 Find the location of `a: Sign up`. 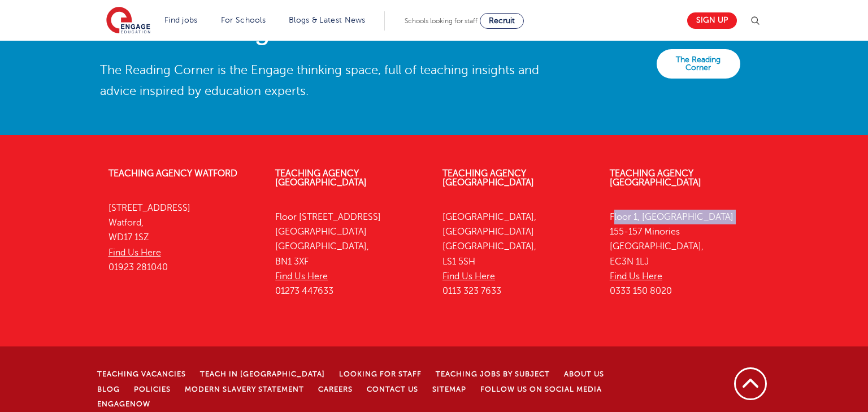

a: Sign up is located at coordinates (712, 20).